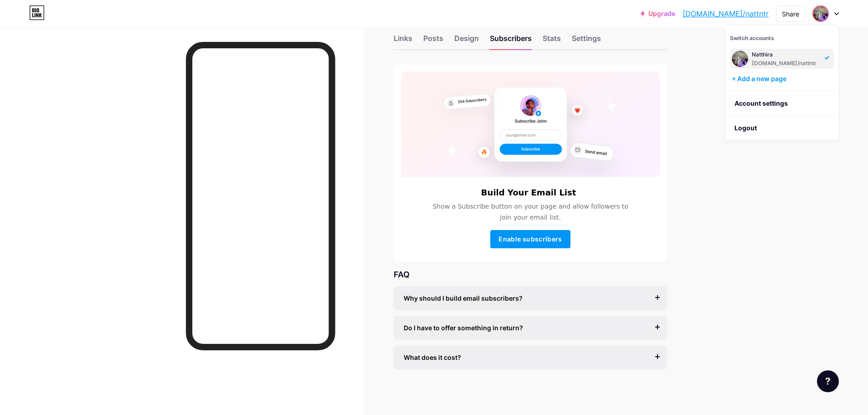 This screenshot has height=415, width=868. Describe the element at coordinates (464, 328) in the screenshot. I see `span: Do I have to offer something in return?` at that location.